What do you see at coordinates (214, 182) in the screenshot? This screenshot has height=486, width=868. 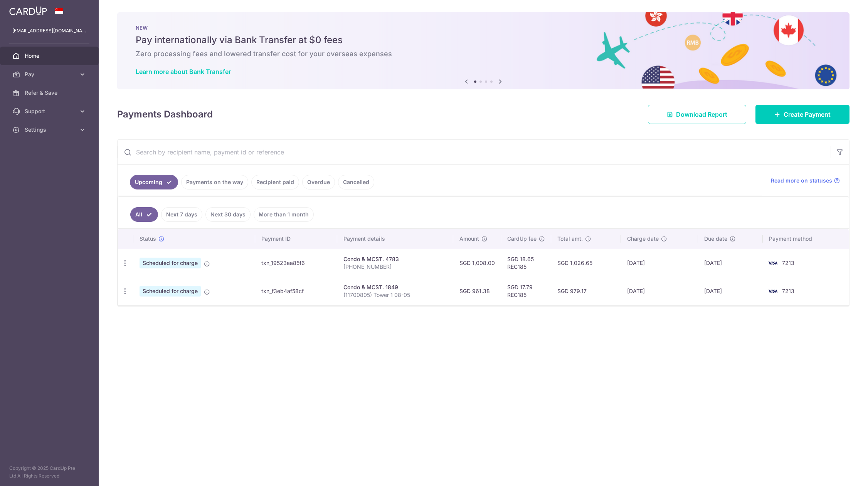 I see `a: Payments on the way` at bounding box center [214, 182].